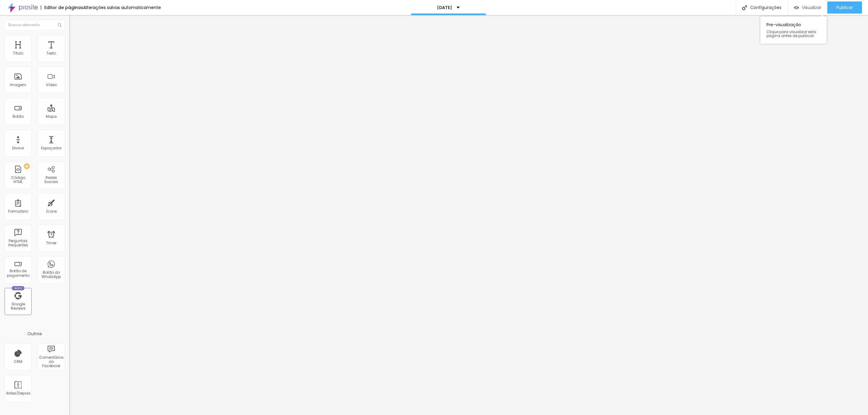 The width and height of the screenshot is (868, 415). Describe the element at coordinates (18, 243) in the screenshot. I see `div: Perguntas frequentes` at that location.